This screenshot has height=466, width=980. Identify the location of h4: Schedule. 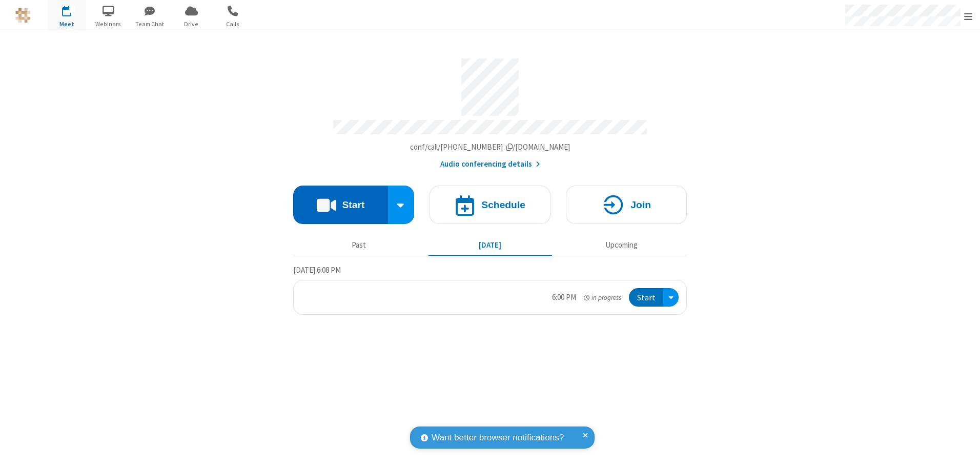
(503, 205).